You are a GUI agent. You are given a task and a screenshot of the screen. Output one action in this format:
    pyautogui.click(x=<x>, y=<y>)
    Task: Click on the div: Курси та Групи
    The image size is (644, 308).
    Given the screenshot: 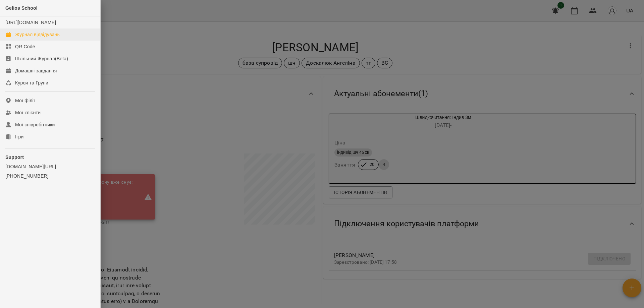 What is the action you would take?
    pyautogui.click(x=32, y=83)
    